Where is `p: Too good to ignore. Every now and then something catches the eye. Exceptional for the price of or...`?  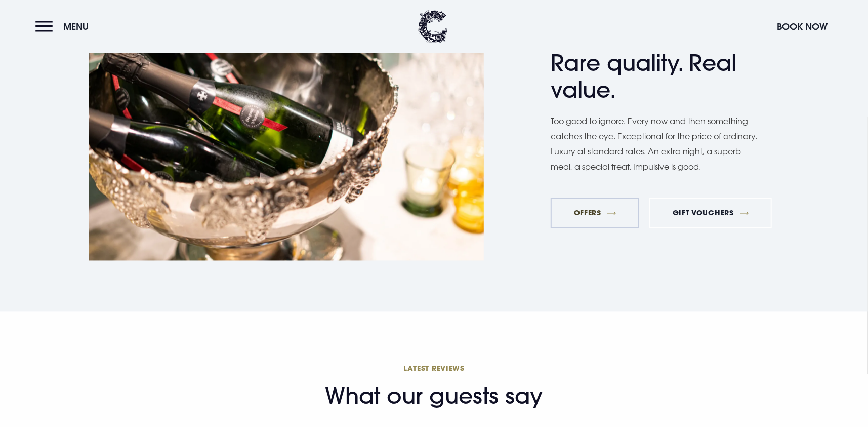
p: Too good to ignore. Every now and then something catches the eye. Exceptional for the price of or... is located at coordinates (654, 145).